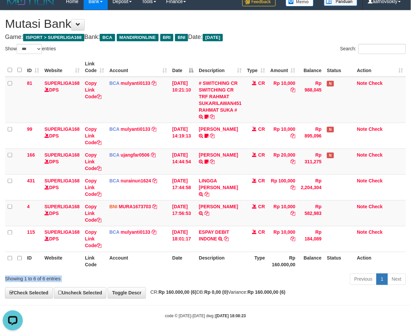 This screenshot has width=411, height=336. Describe the element at coordinates (311, 213) in the screenshot. I see `td: Rp 582,983` at that location.